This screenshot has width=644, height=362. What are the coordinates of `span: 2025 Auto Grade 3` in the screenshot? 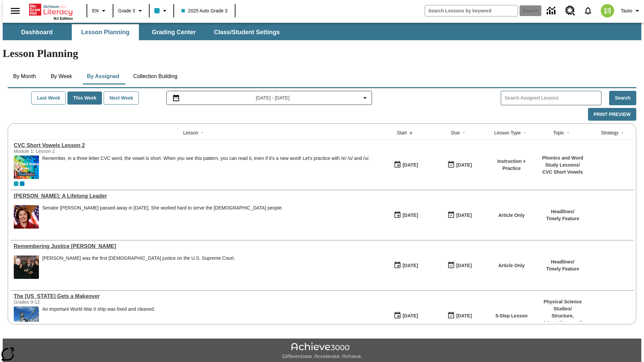 It's located at (205, 11).